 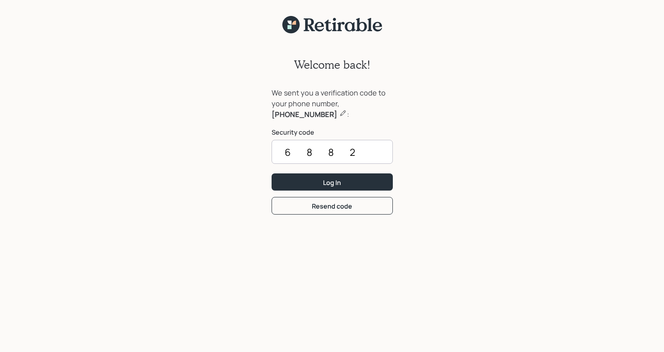 What do you see at coordinates (332, 182) in the screenshot?
I see `div: Log In` at bounding box center [332, 182].